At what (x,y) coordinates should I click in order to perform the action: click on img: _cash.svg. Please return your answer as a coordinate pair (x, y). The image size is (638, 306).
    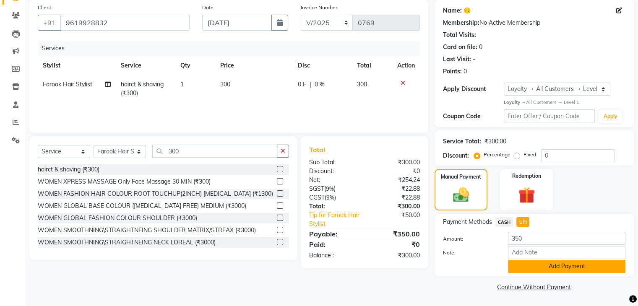
    Looking at the image, I should click on (461, 195).